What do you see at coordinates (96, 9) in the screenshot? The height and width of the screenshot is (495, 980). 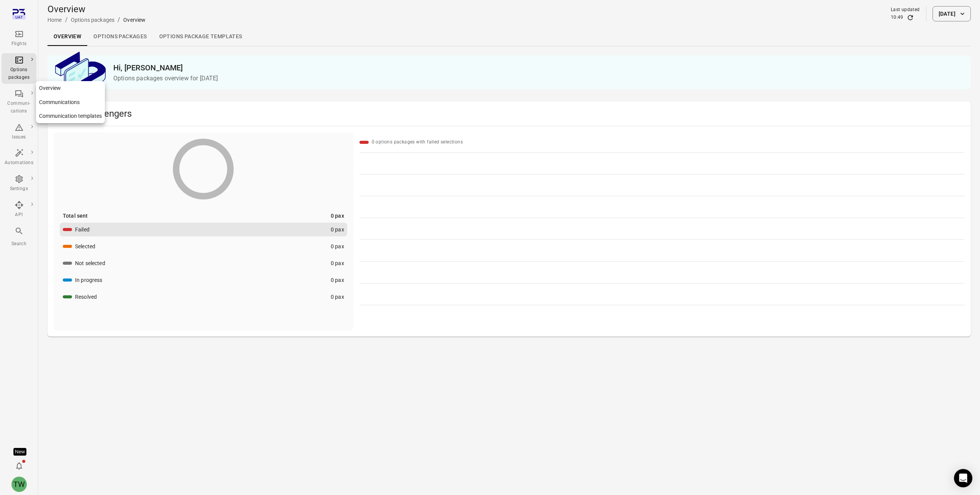 I see `h1: Overview` at bounding box center [96, 9].